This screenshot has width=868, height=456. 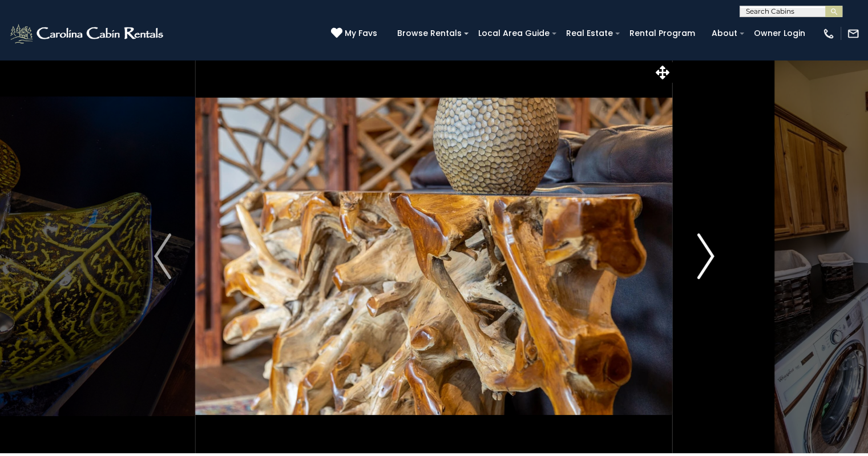 What do you see at coordinates (829, 34) in the screenshot?
I see `img: phone-regular-white.png` at bounding box center [829, 34].